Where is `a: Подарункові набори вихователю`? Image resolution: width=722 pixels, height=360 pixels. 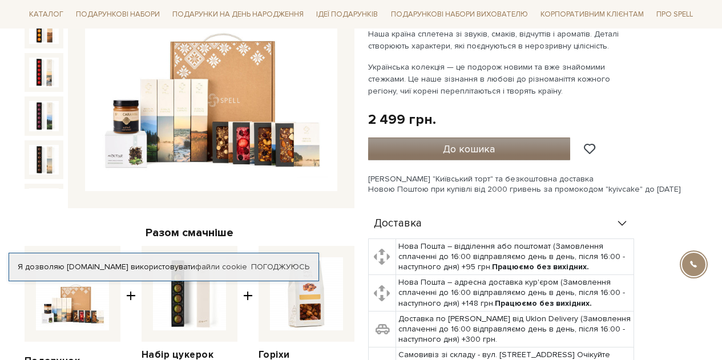
a: Подарункові набори вихователю is located at coordinates (459, 14).